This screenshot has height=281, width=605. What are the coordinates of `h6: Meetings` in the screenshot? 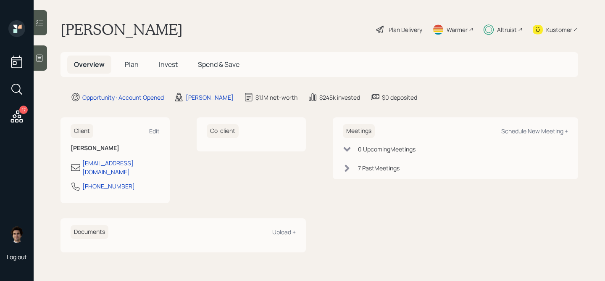 It's located at (359, 131).